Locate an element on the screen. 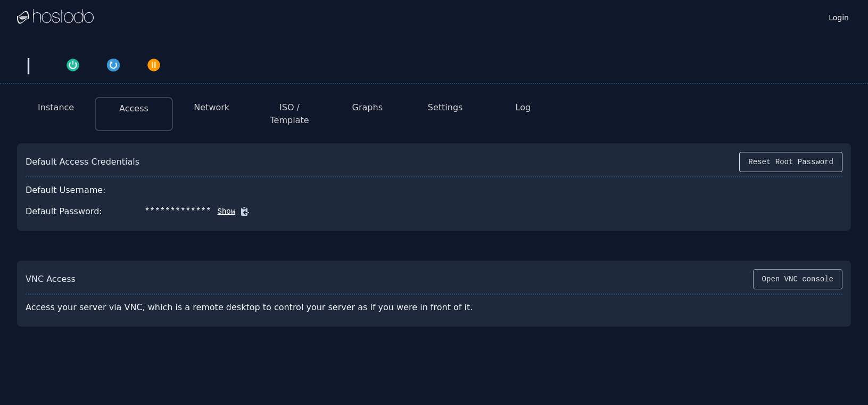 Image resolution: width=868 pixels, height=405 pixels. button: Reset Root Password is located at coordinates (791, 162).